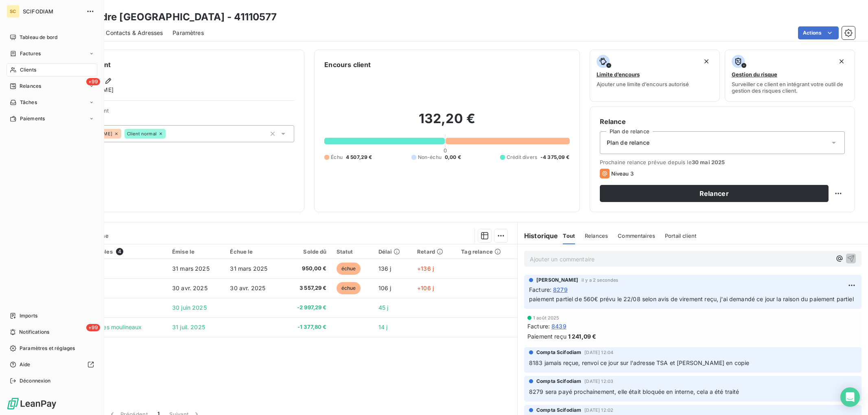 The image size is (868, 415). I want to click on div: Émise le, so click(196, 251).